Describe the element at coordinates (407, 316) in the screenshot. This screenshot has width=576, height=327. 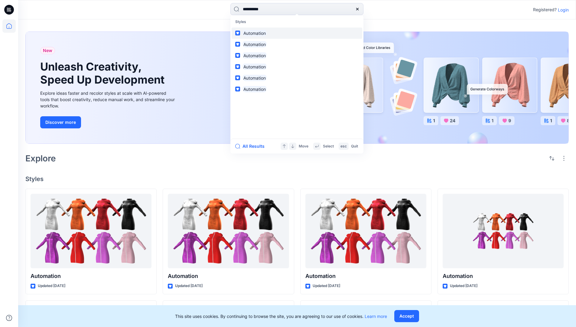
I see `button: Accept` at that location.